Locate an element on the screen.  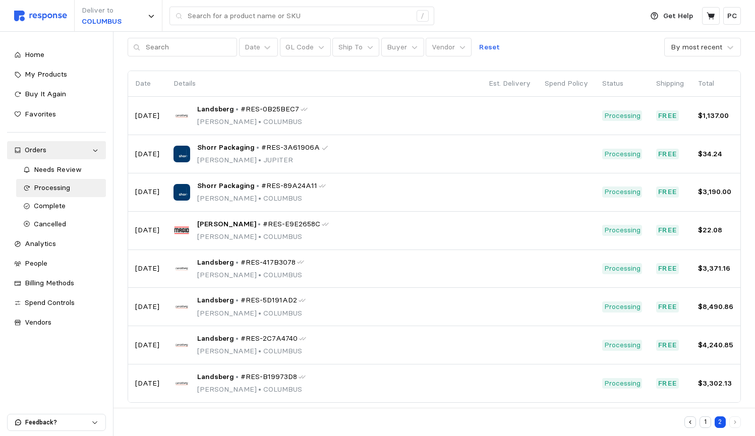
button: GL Code is located at coordinates (305, 47).